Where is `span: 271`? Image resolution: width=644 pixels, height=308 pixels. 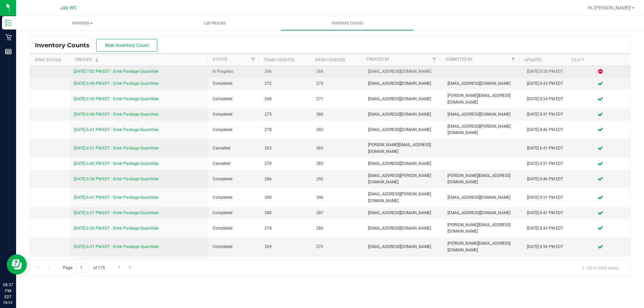 span: 271 is located at coordinates (338, 98).